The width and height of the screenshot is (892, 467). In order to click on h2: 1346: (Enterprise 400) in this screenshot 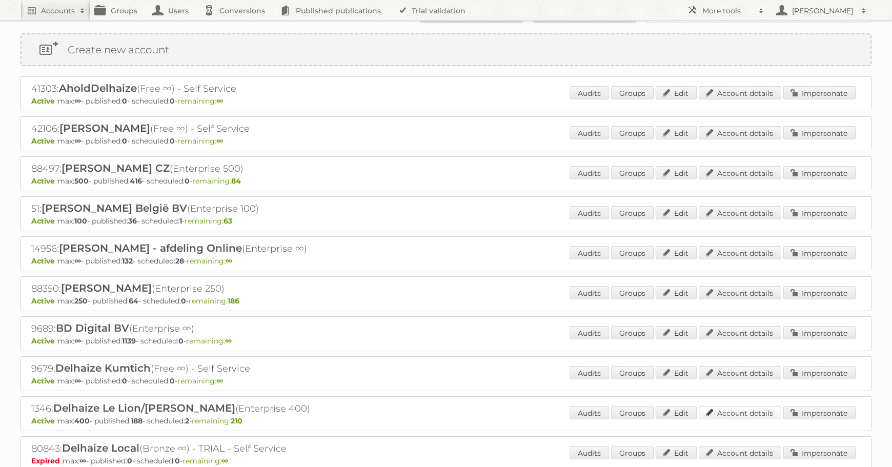, I will do `click(211, 409)`.